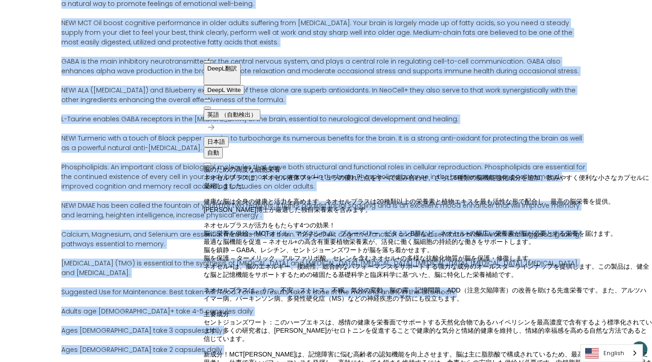 The image size is (652, 362). What do you see at coordinates (322, 143) in the screenshot?
I see `span: NEW! Turmeric with a touch of Black pepper powder to turbocharge its numerous benefits for the br...` at bounding box center [322, 143].